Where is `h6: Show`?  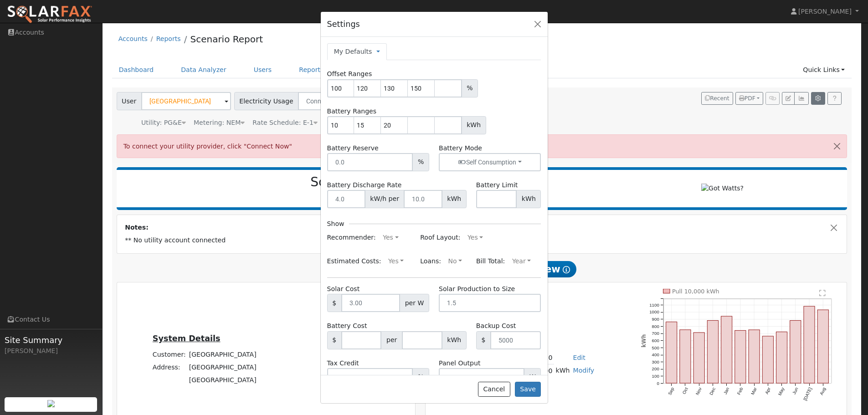 h6: Show is located at coordinates (336, 224).